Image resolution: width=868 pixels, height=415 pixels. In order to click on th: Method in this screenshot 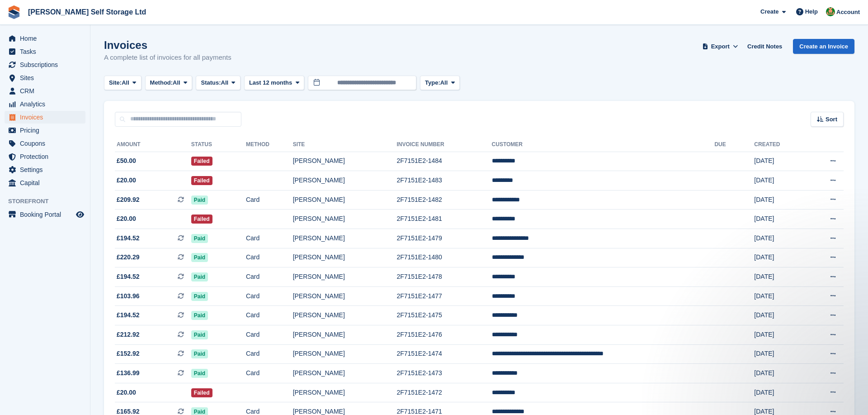, I will do `click(270, 145)`.